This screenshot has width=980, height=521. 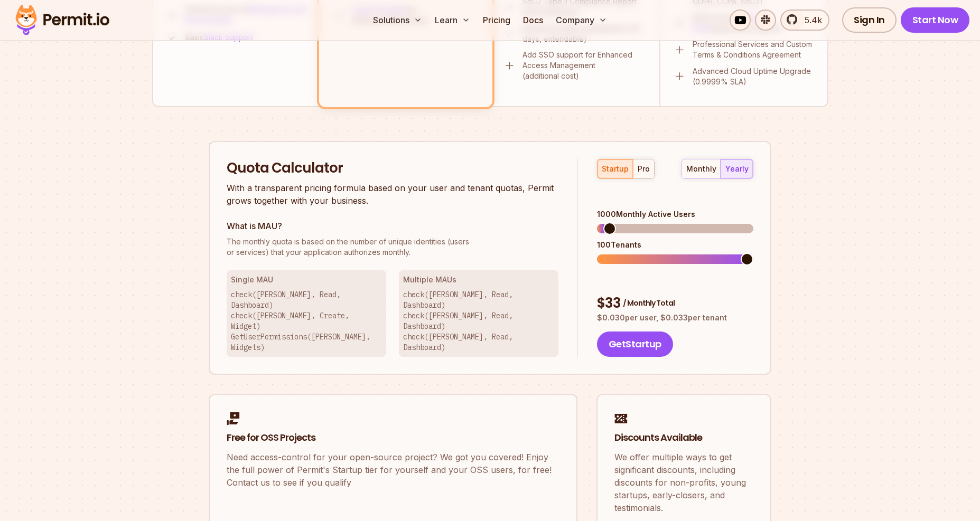 I want to click on a: 5.4k, so click(x=804, y=20).